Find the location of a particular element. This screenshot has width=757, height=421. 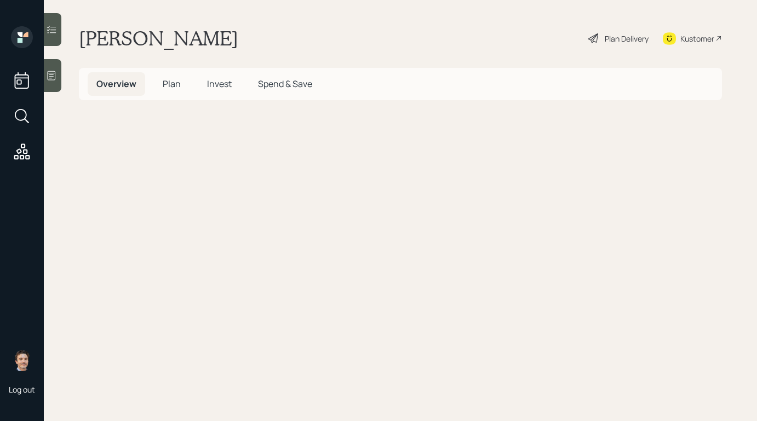

div: Plan Delivery is located at coordinates (627, 38).